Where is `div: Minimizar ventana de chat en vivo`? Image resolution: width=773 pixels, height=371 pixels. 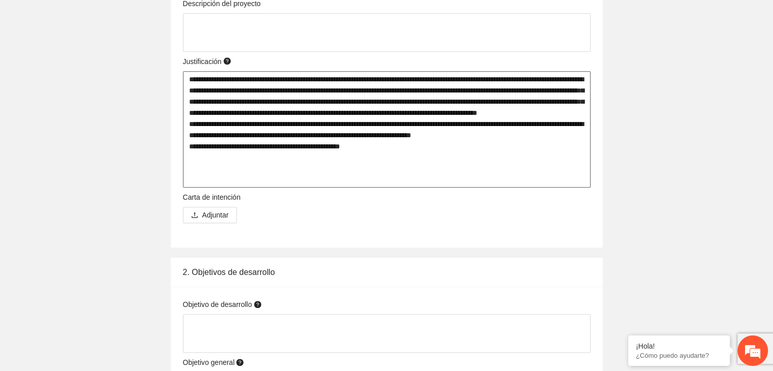 div: Minimizar ventana de chat en vivo is located at coordinates (179, 17).